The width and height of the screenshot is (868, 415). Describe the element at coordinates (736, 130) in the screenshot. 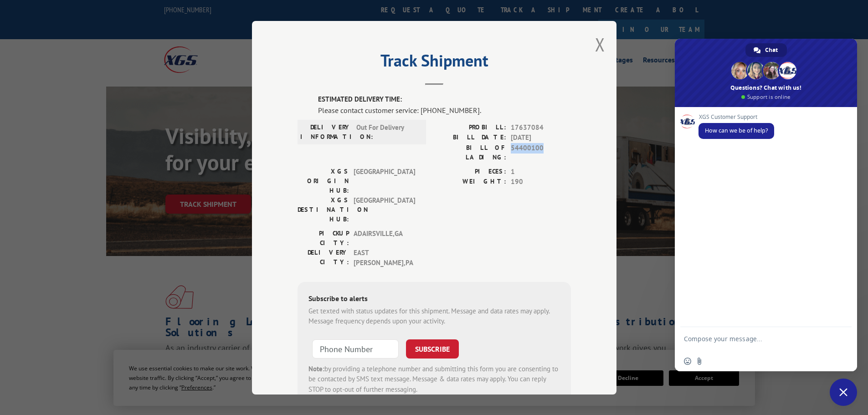

I see `span: How can we be of help?` at that location.